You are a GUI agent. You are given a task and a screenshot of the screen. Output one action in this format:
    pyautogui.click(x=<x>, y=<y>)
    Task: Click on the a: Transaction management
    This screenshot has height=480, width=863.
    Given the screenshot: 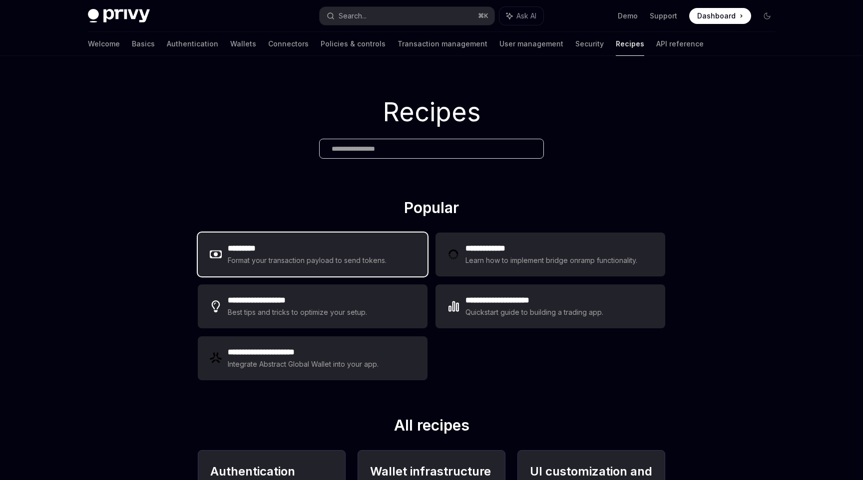 What is the action you would take?
    pyautogui.click(x=442, y=44)
    